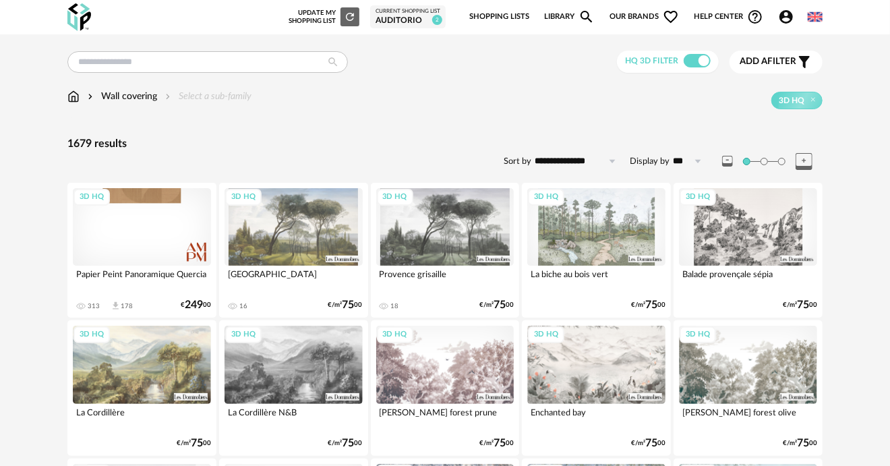 The image size is (890, 466). What do you see at coordinates (587, 17) in the screenshot?
I see `span: Magnify icon` at bounding box center [587, 17].